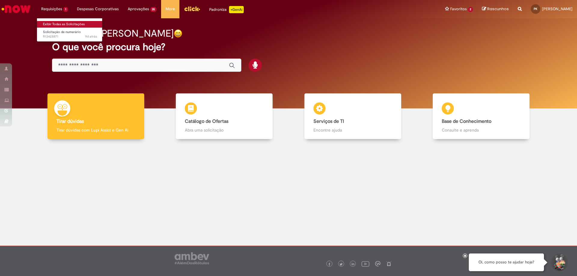  Describe the element at coordinates (353, 264) in the screenshot. I see `img: logo_footer_linkedin.png` at that location.